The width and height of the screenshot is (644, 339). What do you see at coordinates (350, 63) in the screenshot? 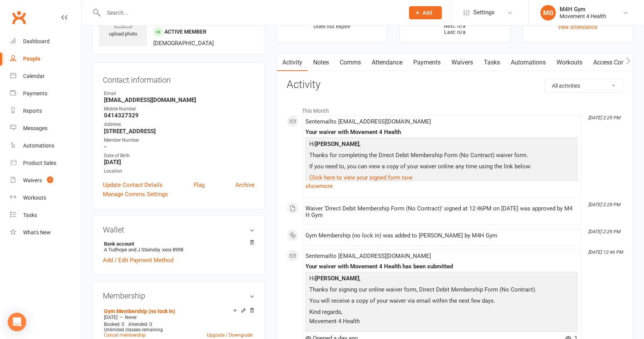
I see `a: Comms` at bounding box center [350, 63].